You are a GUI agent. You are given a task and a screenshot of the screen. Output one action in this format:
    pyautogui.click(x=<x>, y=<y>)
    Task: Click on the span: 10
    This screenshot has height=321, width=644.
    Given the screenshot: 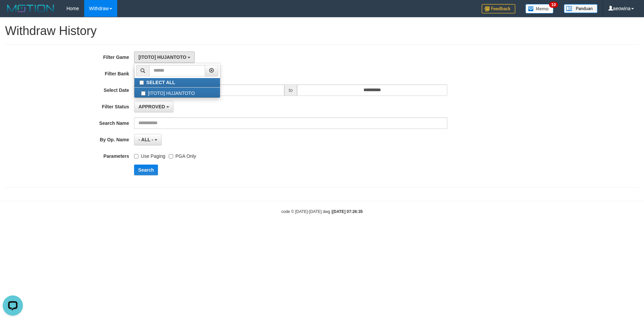 What is the action you would take?
    pyautogui.click(x=554, y=5)
    